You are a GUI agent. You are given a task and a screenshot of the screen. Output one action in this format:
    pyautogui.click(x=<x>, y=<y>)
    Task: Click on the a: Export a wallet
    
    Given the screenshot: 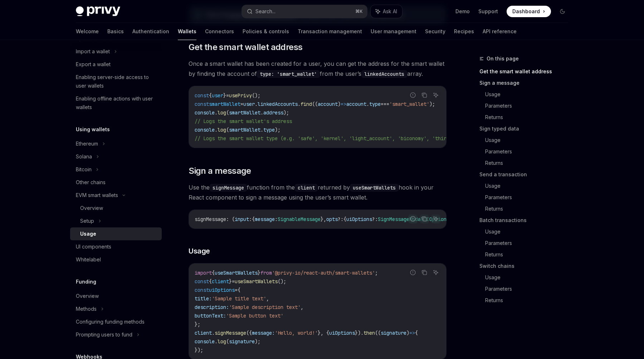 What is the action you would take?
    pyautogui.click(x=116, y=65)
    